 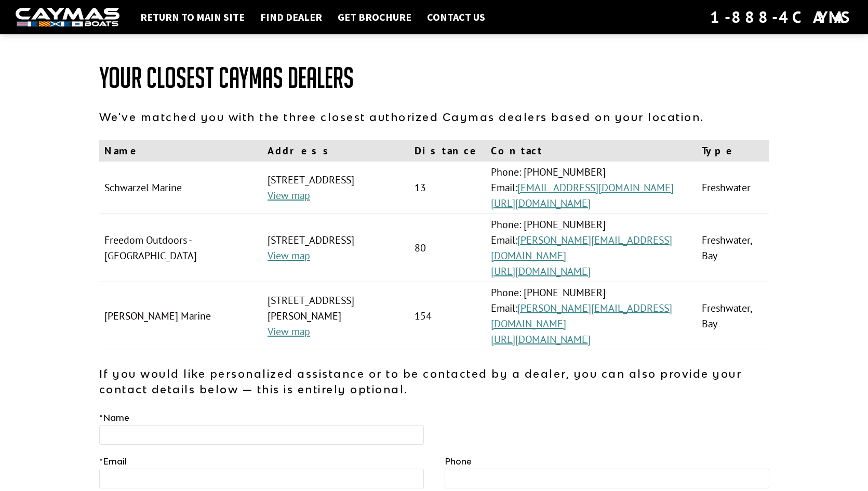 I want to click on td: Schwarzel Marine, so click(x=180, y=187).